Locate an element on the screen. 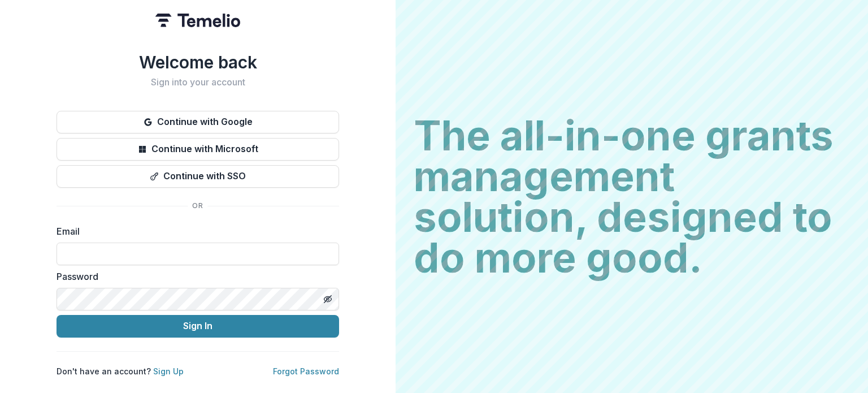 The image size is (868, 393). button: Sign In is located at coordinates (198, 326).